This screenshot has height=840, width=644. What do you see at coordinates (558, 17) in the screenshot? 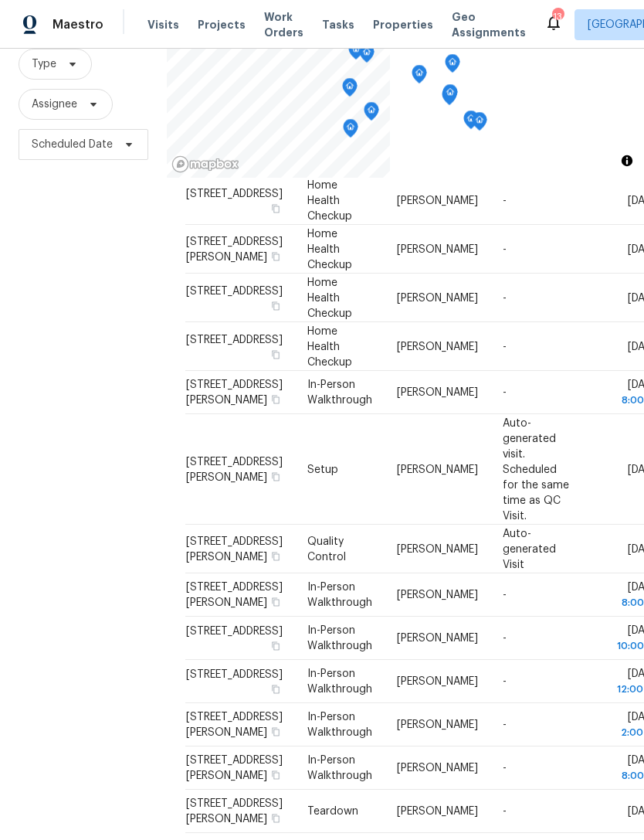
I see `div: 13` at bounding box center [558, 17].